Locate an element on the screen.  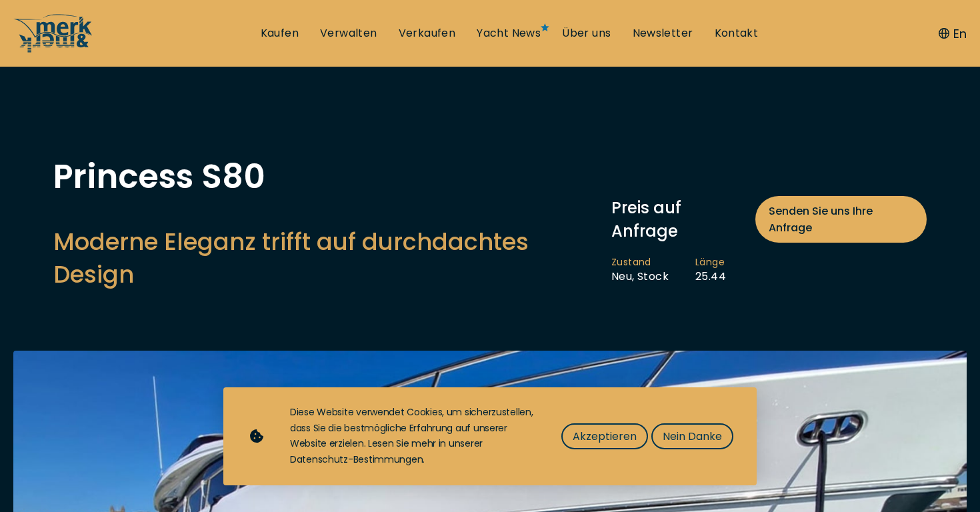
div: Preis auf Anfrage is located at coordinates (768, 219).